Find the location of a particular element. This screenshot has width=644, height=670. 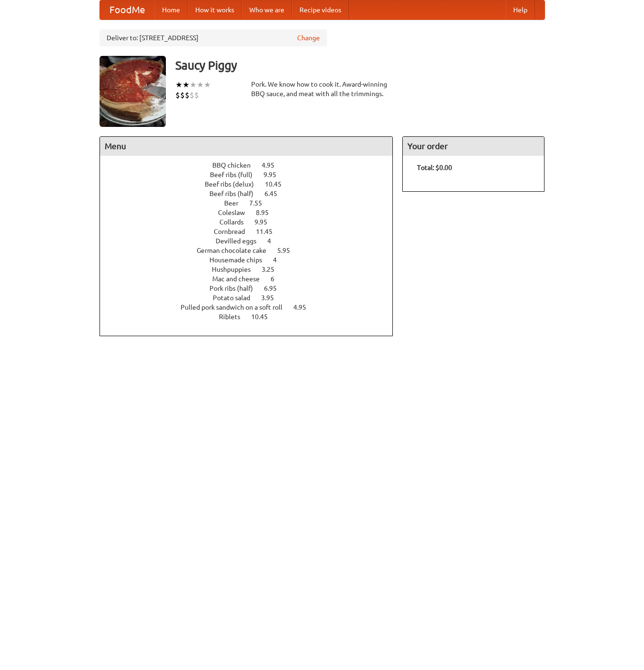

a: Beer 7.55 is located at coordinates (251, 203).